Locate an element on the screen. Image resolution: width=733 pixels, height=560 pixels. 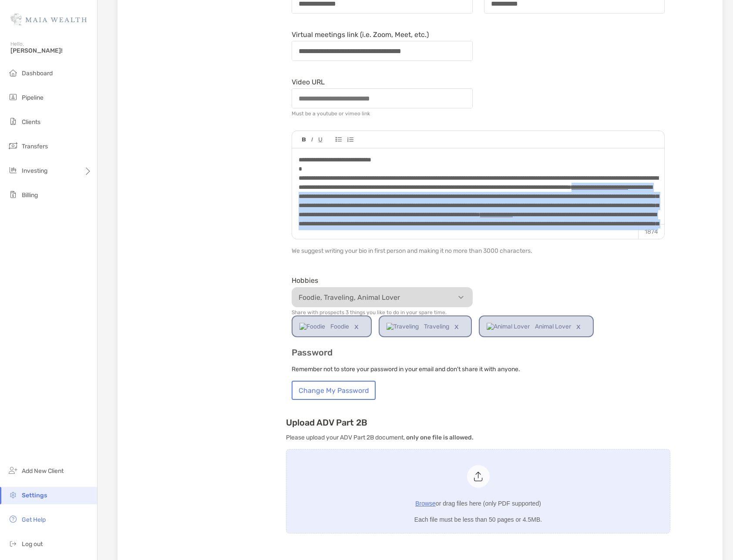
p: Share with prospects 3 things you like to do in your spare time. is located at coordinates (382, 312).